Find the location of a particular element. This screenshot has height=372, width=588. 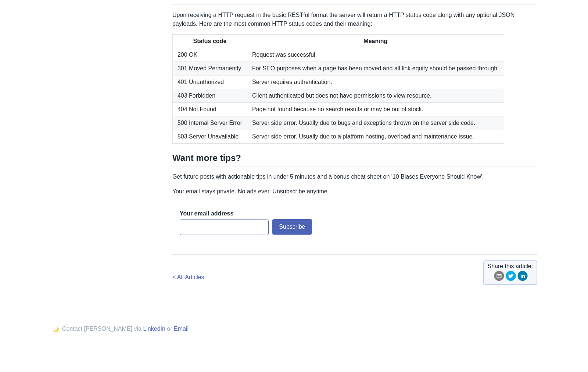

button: linkedin is located at coordinates (523, 277).